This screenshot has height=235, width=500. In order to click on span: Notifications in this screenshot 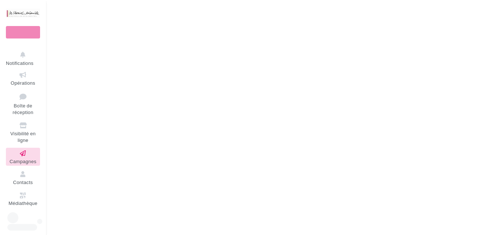, I will do `click(19, 63)`.